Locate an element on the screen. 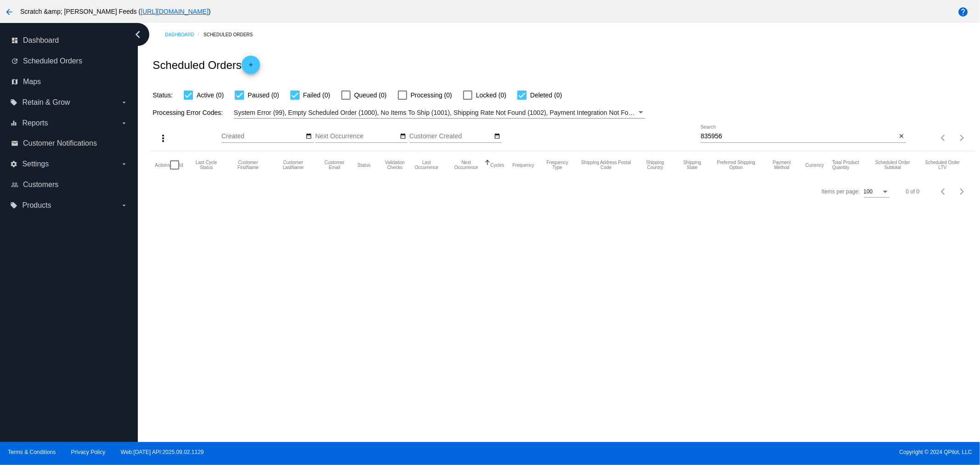 The height and width of the screenshot is (465, 980). span: Deleted (0) is located at coordinates (546, 95).